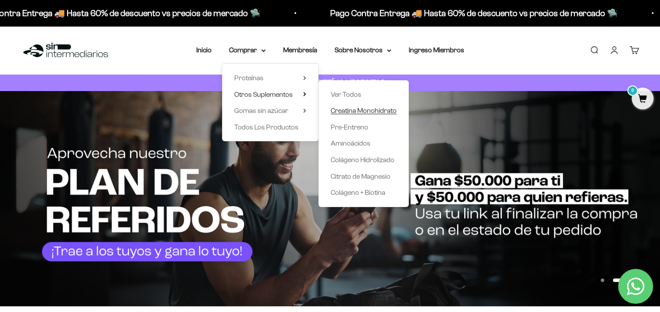 The image size is (660, 312). What do you see at coordinates (363, 95) in the screenshot?
I see `a: Ver Todos` at bounding box center [363, 95].